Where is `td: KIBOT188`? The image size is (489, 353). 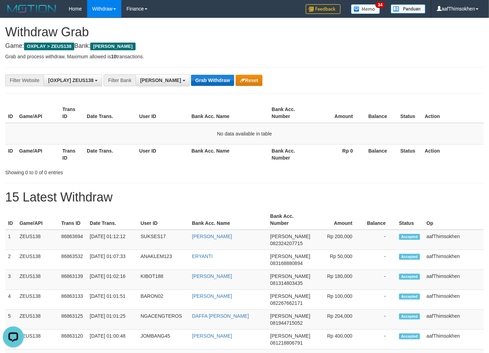 td: KIBOT188 is located at coordinates (164, 279).